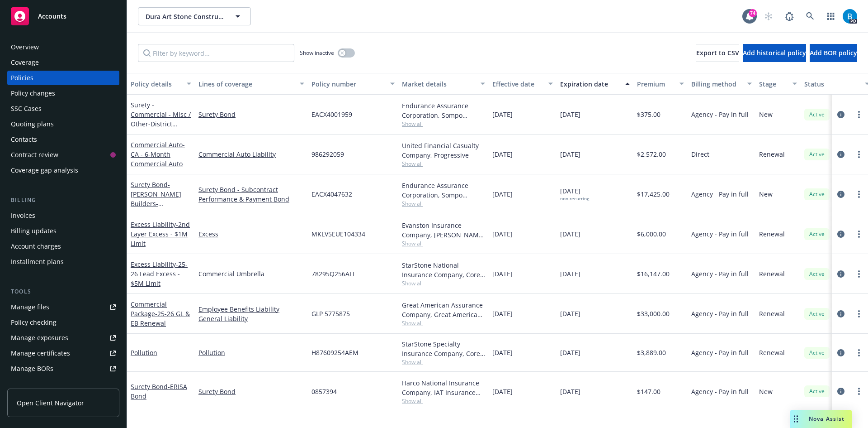  I want to click on a: Start snowing, so click(768, 16).